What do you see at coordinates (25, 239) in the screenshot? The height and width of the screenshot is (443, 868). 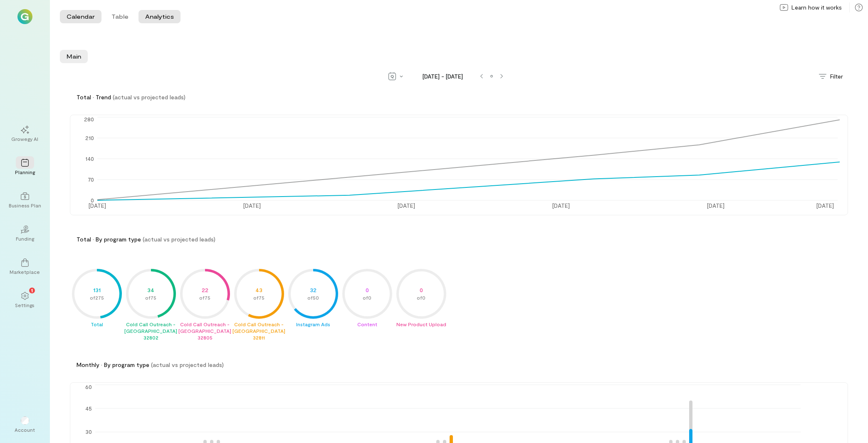 I see `div: Funding` at bounding box center [25, 239].